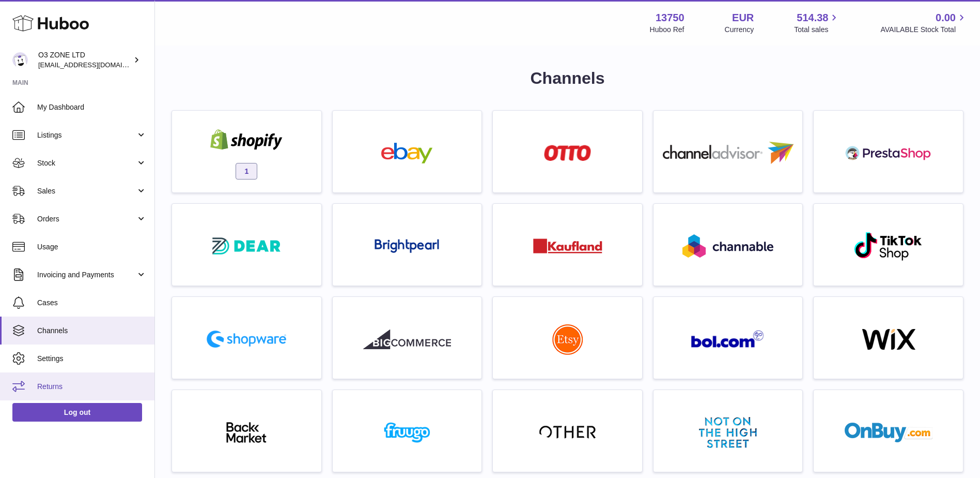  I want to click on div: Currency, so click(739, 30).